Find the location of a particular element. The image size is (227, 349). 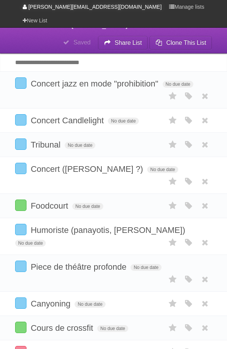

span: Tribunal is located at coordinates (47, 144).